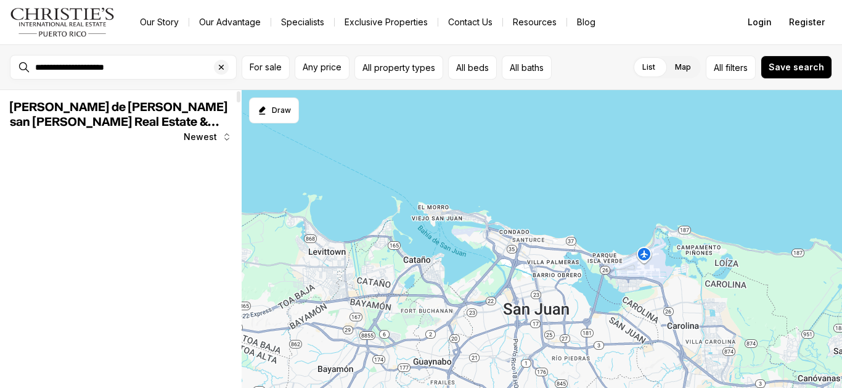 This screenshot has height=388, width=842. I want to click on a: Resources, so click(535, 22).